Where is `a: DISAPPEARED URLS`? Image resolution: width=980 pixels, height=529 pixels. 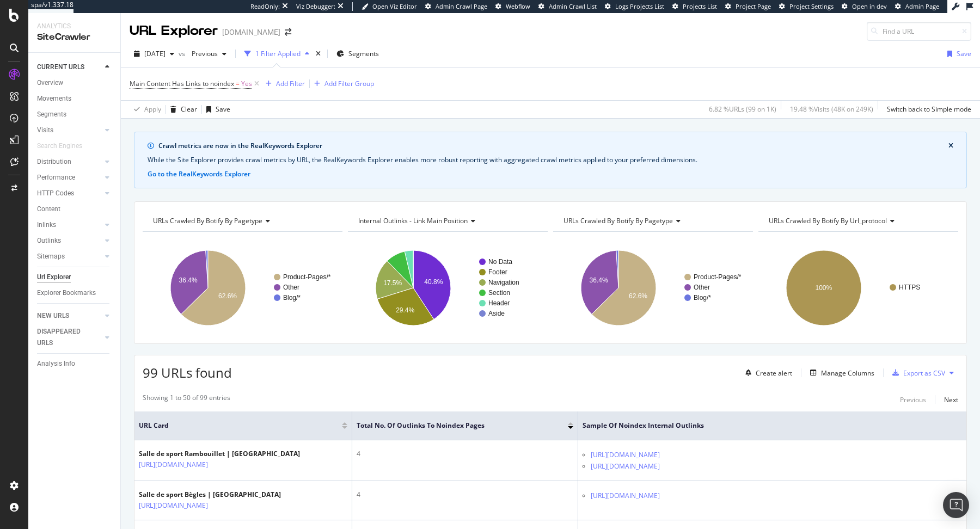
a: DISAPPEARED URLS is located at coordinates (69, 338).